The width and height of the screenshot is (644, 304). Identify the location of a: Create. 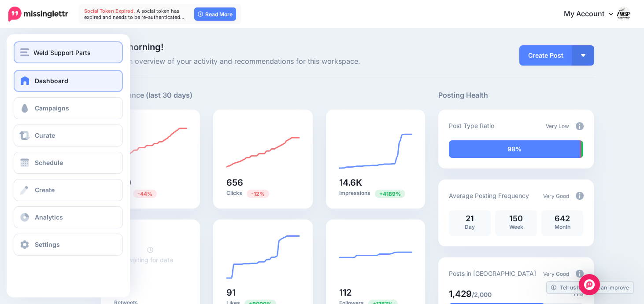
(68, 190).